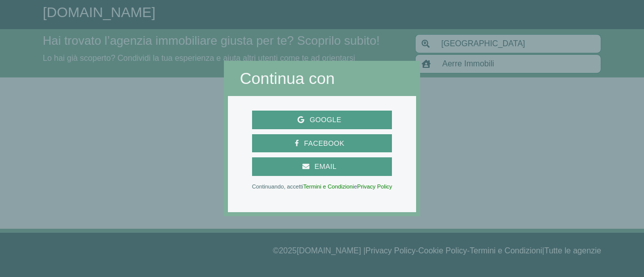 This screenshot has height=277, width=644. Describe the element at coordinates (325, 166) in the screenshot. I see `span: Email` at that location.